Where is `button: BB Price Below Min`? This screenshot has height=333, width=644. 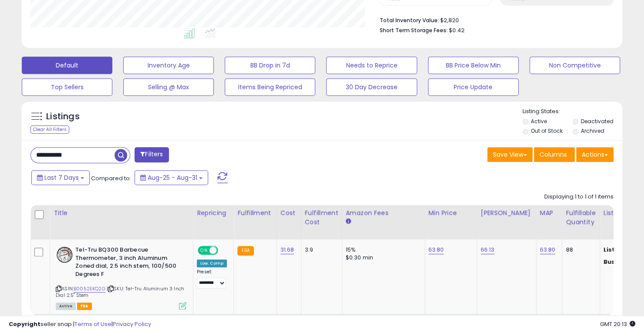
button: BB Price Below Min is located at coordinates (473, 65).